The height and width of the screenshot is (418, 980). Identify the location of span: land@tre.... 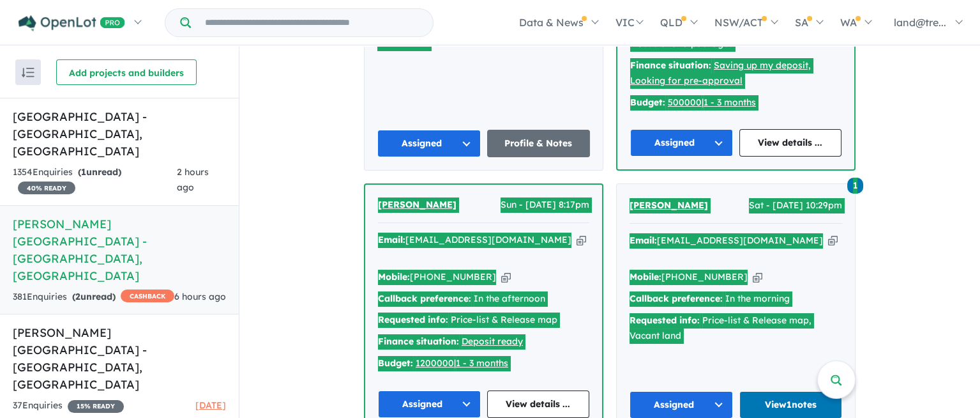
(920, 22).